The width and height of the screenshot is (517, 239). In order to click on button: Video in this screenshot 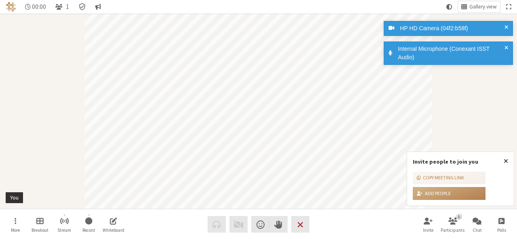, I will do `click(238, 224)`.